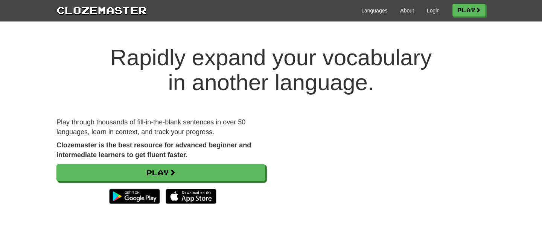 This screenshot has width=542, height=248. Describe the element at coordinates (134, 196) in the screenshot. I see `img: Get it on Google Play` at that location.